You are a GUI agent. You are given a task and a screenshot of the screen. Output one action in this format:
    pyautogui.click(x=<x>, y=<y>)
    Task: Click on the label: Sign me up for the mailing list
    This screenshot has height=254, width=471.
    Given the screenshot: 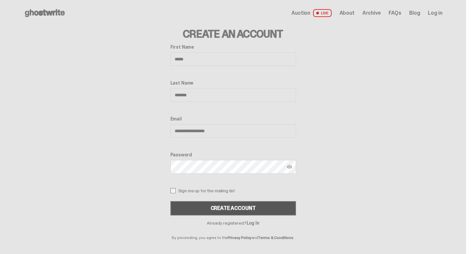 What is the action you would take?
    pyautogui.click(x=233, y=191)
    